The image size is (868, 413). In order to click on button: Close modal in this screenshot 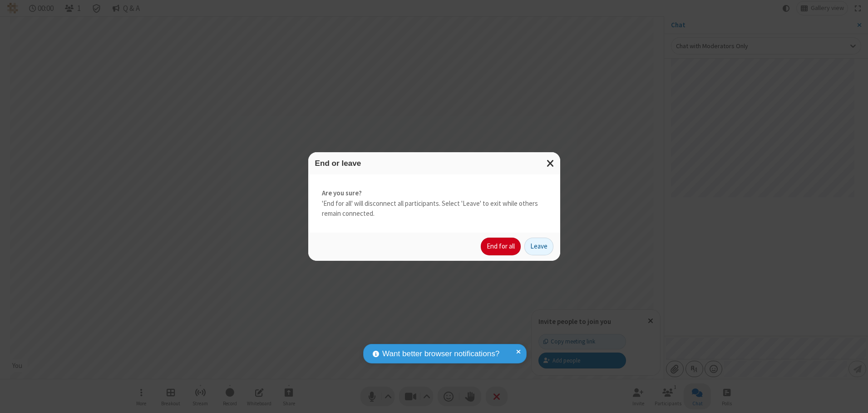, I will do `click(551, 163)`.